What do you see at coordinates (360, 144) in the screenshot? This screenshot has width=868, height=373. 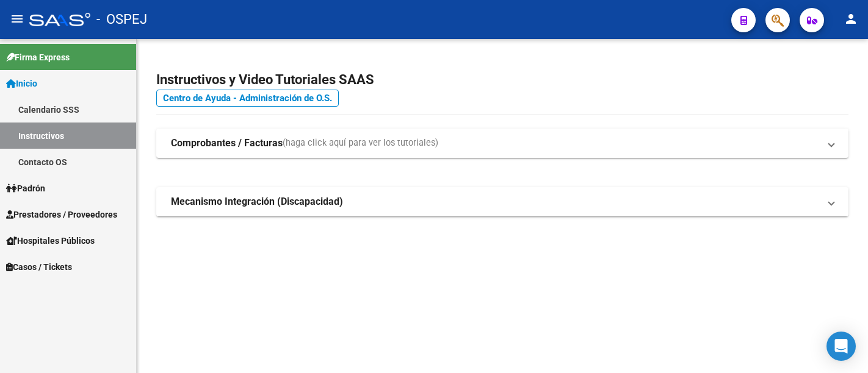 I see `span: (haga click aquí para ver los tutoriales)` at bounding box center [360, 144].